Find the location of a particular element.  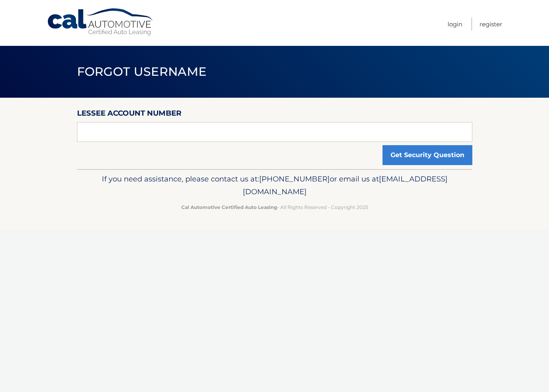

label: Lessee Account Number is located at coordinates (130, 115).